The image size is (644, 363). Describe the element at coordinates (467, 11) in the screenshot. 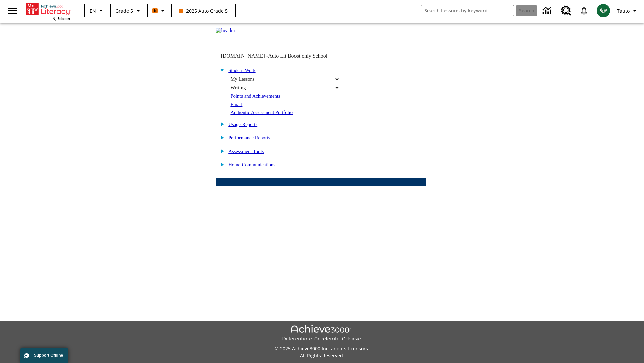

I see `input: search field` at that location.